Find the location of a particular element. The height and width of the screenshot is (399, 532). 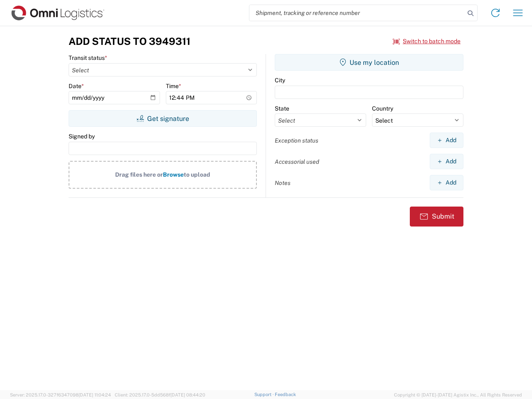

button: Submit is located at coordinates (436, 216).